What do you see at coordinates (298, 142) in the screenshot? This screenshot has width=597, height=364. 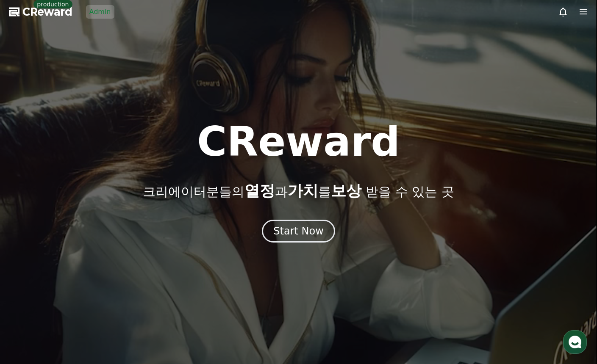 I see `h1: CReward` at bounding box center [298, 142].